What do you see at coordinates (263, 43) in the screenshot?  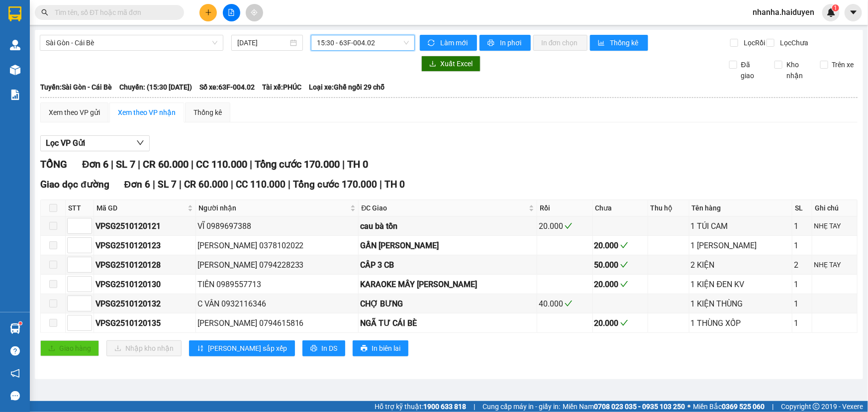 I see `input: 12/10/2025` at bounding box center [263, 43].